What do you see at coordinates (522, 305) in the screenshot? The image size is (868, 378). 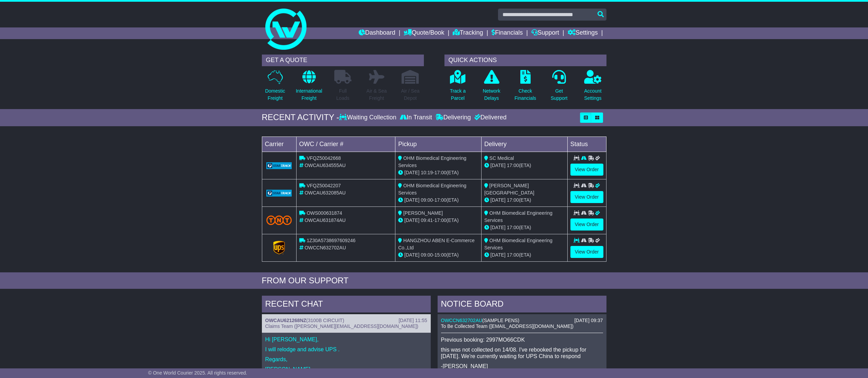 I see `div: NOTICE BOARD` at bounding box center [522, 305].